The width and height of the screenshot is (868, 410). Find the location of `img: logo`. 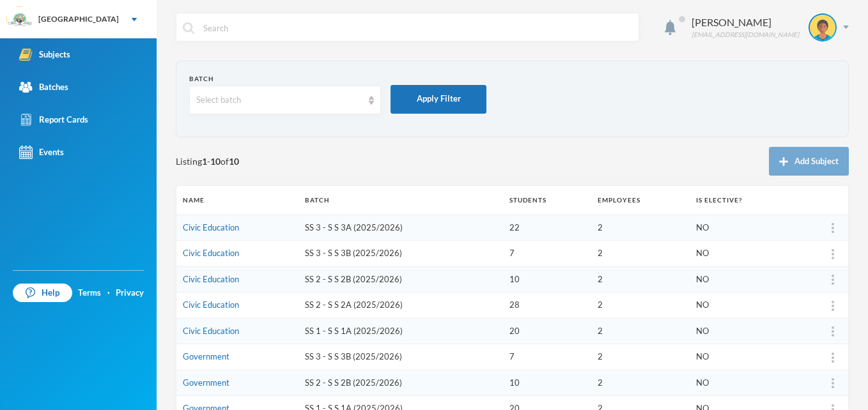

img: logo is located at coordinates (20, 20).